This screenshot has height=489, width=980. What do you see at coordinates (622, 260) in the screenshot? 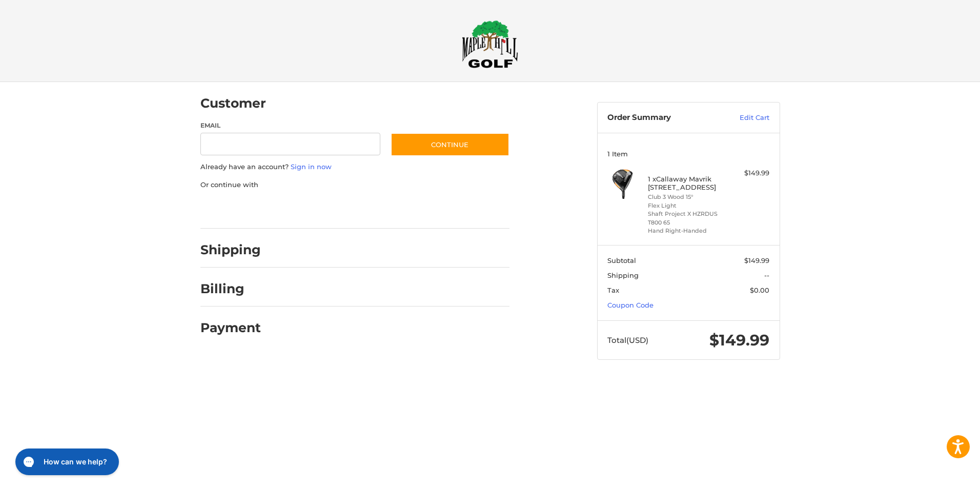
I see `span: Subtotal` at bounding box center [622, 260].